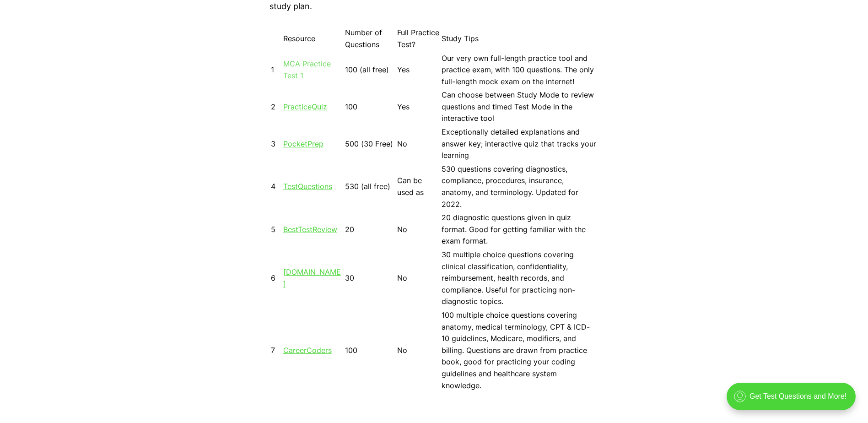 The image size is (868, 423). Describe the element at coordinates (519, 187) in the screenshot. I see `td: 530 questions covering diagnostics, compliance, procedures, insurance, anatomy, and terminology. ...` at that location.